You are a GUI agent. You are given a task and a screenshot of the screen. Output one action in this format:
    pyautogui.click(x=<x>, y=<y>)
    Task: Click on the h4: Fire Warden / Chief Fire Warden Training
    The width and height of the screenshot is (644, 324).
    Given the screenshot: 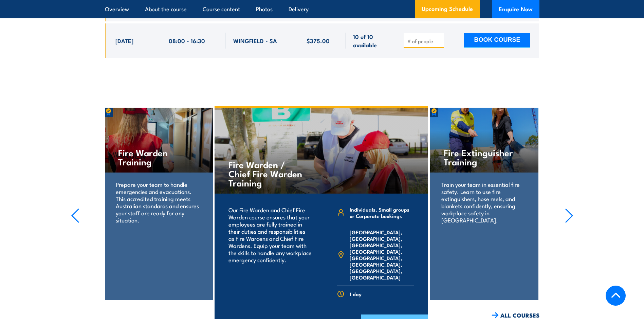 What is the action you would take?
    pyautogui.click(x=268, y=173)
    